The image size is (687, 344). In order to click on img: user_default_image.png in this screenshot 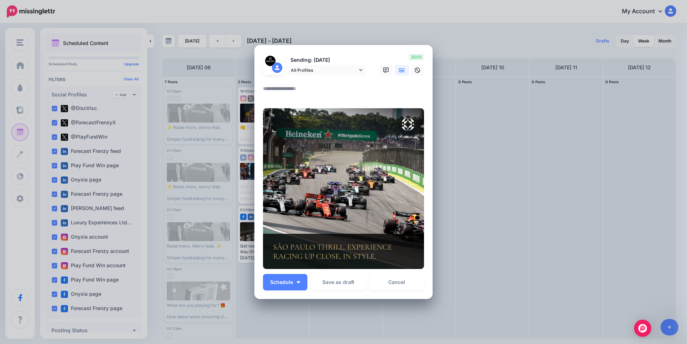, I will do `click(277, 68)`.